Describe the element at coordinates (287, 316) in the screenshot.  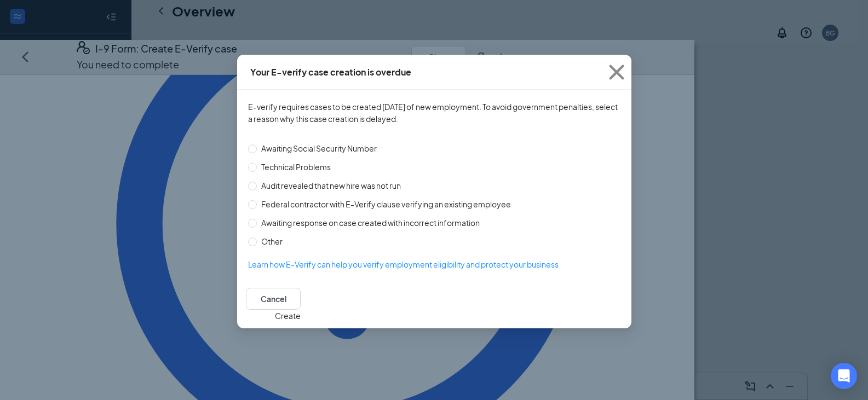
I see `button: Create` at that location.